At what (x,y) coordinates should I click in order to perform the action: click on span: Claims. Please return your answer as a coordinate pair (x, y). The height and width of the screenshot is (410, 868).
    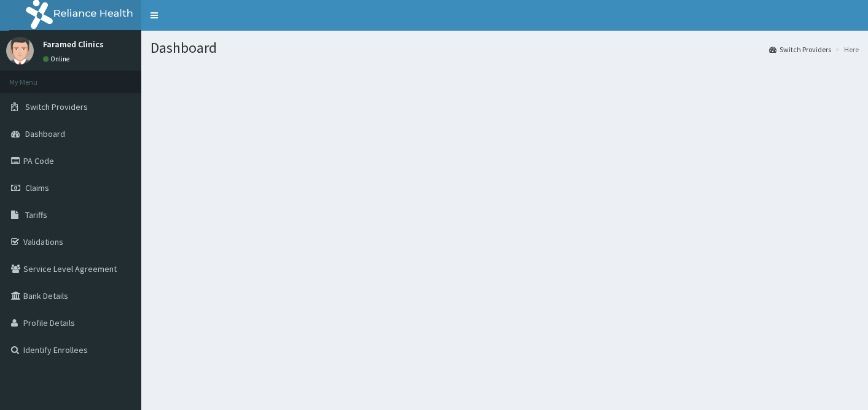
    Looking at the image, I should click on (37, 188).